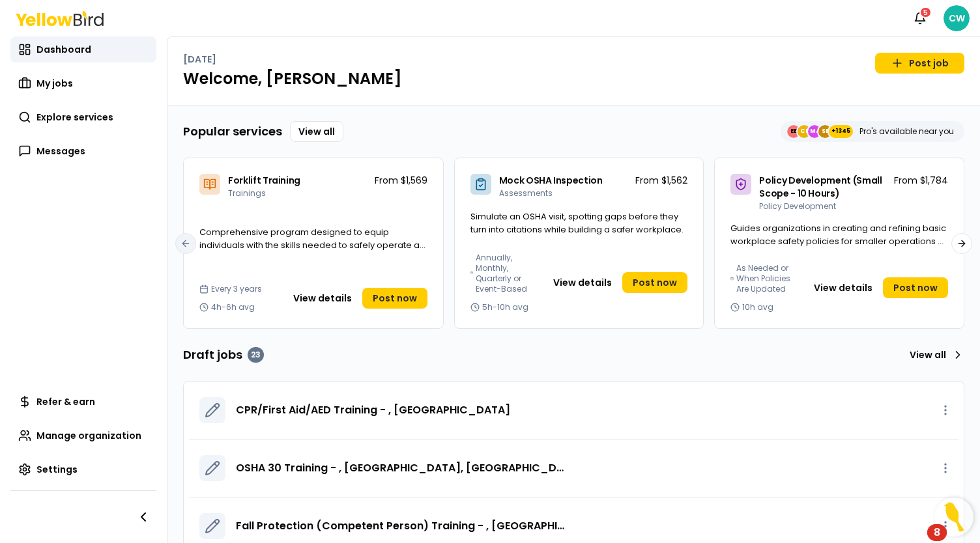 This screenshot has height=543, width=980. Describe the element at coordinates (797, 206) in the screenshot. I see `span: Policy Development` at that location.